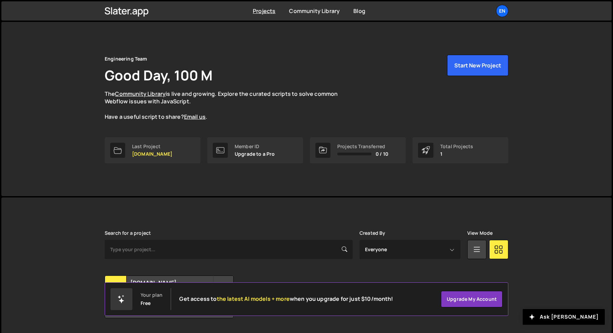 Image resolution: width=613 pixels, height=333 pixels. I want to click on label: View Mode, so click(480, 233).